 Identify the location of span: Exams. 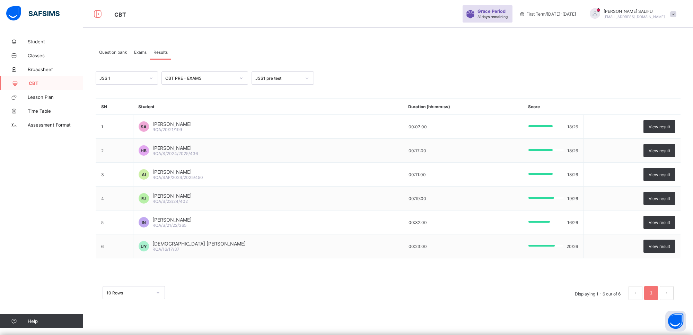
(140, 52).